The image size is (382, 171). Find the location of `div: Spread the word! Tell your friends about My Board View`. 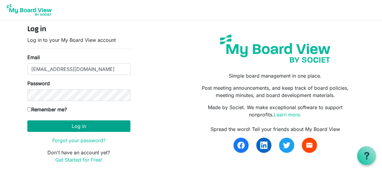

div: Spread the word! Tell your friends about My Board View is located at coordinates (275, 130).